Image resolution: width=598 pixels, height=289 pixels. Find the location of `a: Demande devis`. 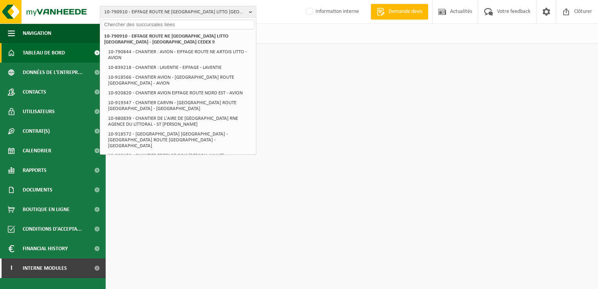

a: Demande devis is located at coordinates (399, 12).